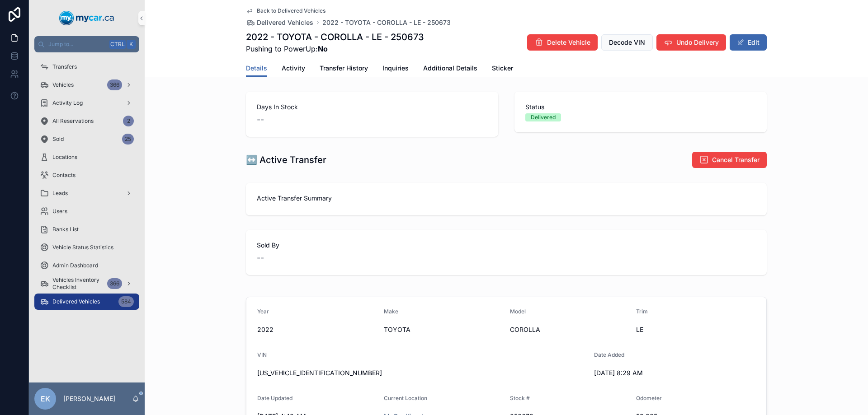  Describe the element at coordinates (520, 398) in the screenshot. I see `span: Stock #` at that location.